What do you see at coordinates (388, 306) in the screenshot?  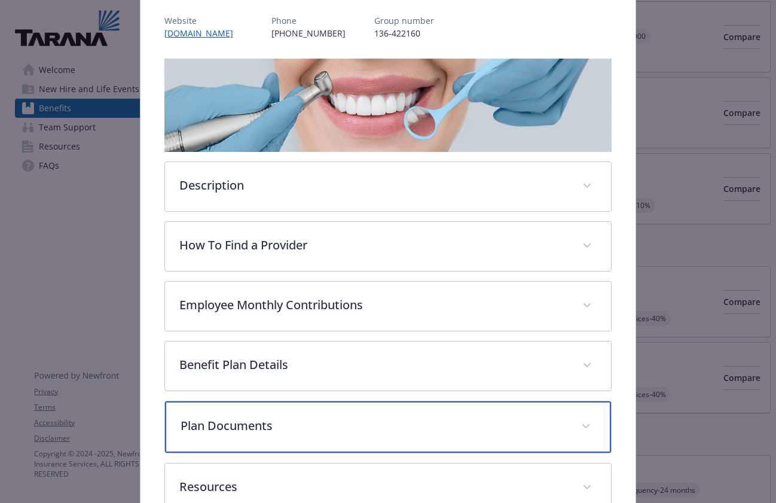 I see `div: Employee Monthly Contributions` at bounding box center [388, 306].